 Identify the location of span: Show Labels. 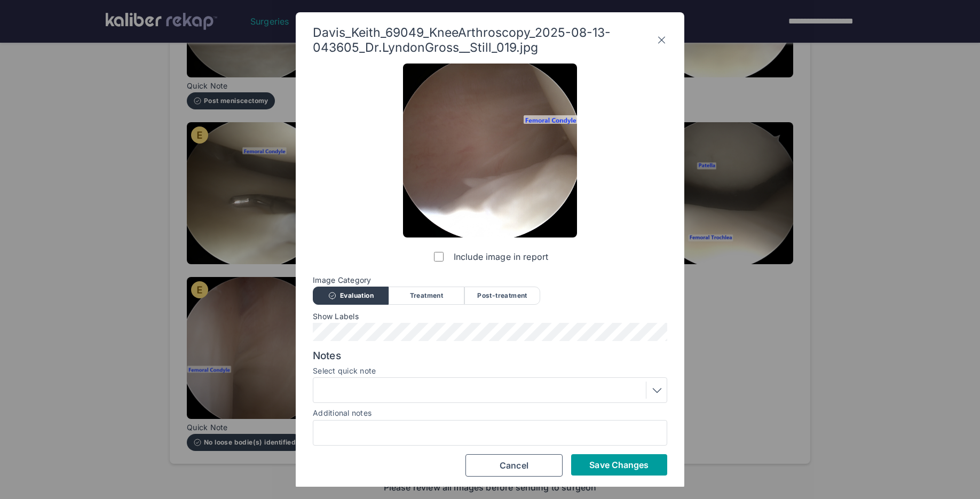
(490, 316).